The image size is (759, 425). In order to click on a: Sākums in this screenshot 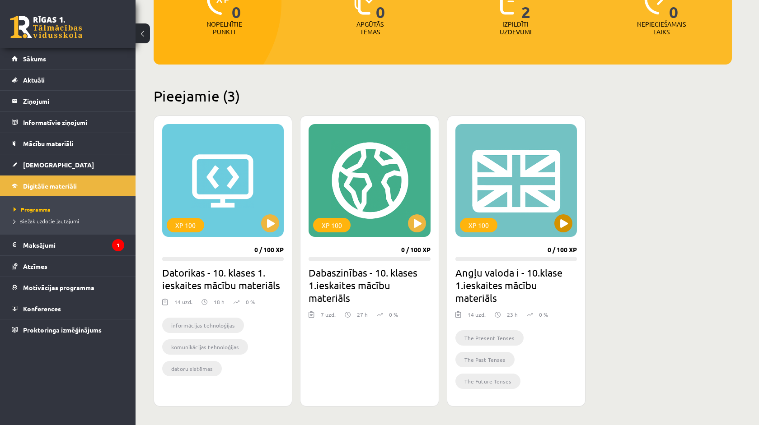, I will do `click(68, 59)`.